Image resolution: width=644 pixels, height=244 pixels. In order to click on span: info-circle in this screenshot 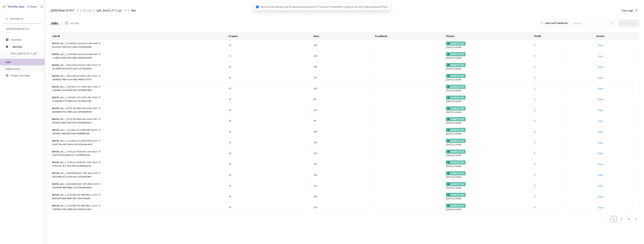, I will do `click(258, 7)`.